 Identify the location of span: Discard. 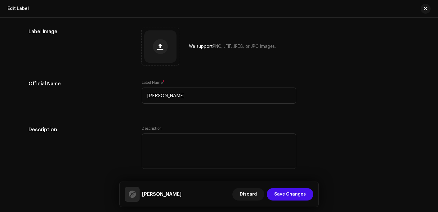
(248, 194).